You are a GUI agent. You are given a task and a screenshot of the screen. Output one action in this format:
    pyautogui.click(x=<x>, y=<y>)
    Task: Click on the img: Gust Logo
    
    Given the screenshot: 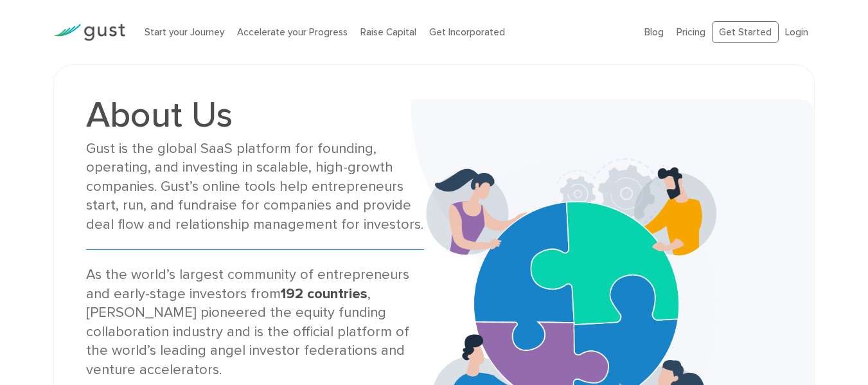 What is the action you would take?
    pyautogui.click(x=90, y=32)
    